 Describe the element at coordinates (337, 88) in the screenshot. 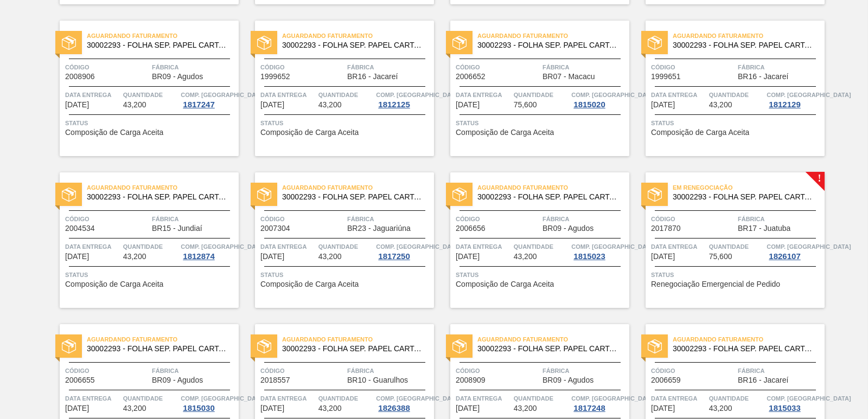

I see `a: statusAguardando Faturamento30002293 - FOLHA SEP. PAPEL CARTAO 1200x1000M 350gCódigo1999652Fábric...` at that location.